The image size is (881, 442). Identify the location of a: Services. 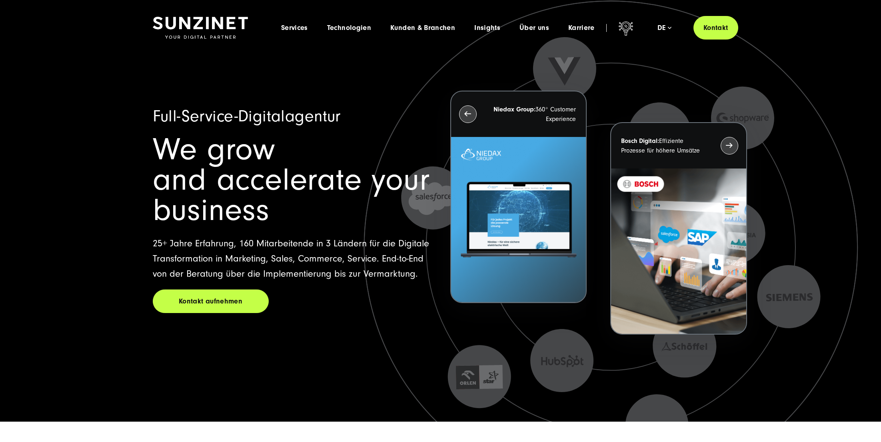
(294, 28).